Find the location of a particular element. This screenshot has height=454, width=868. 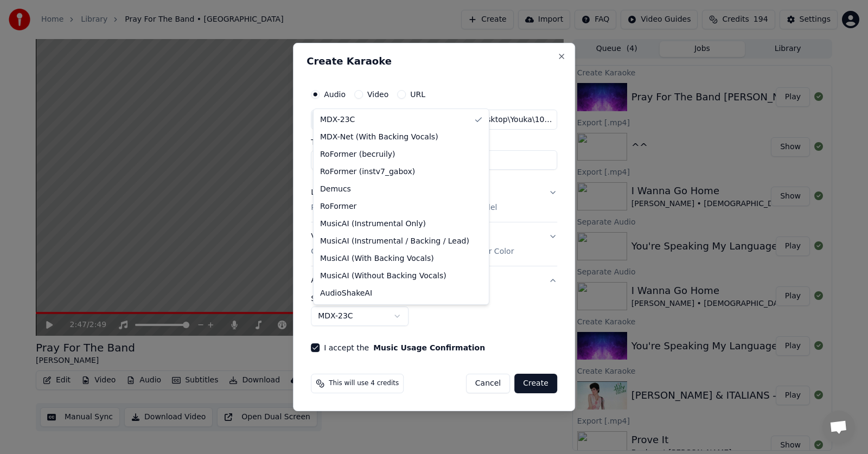

span: MusicAI (Instrumental / Backing / Lead) is located at coordinates (395, 241).